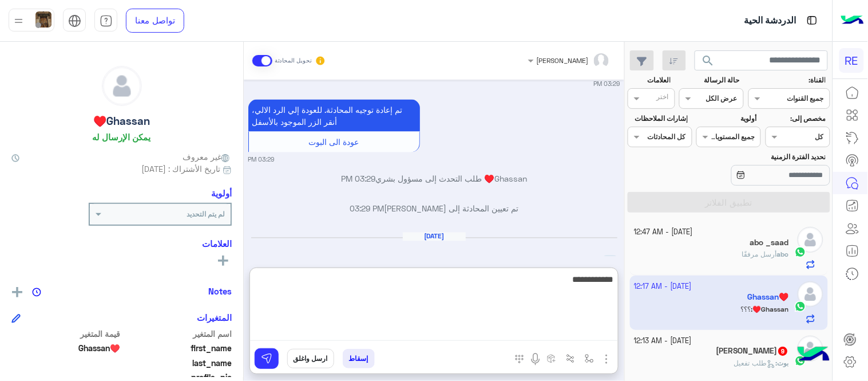 The height and width of the screenshot is (381, 868). What do you see at coordinates (570, 359) in the screenshot?
I see `img: Trigger scenario` at bounding box center [570, 359].